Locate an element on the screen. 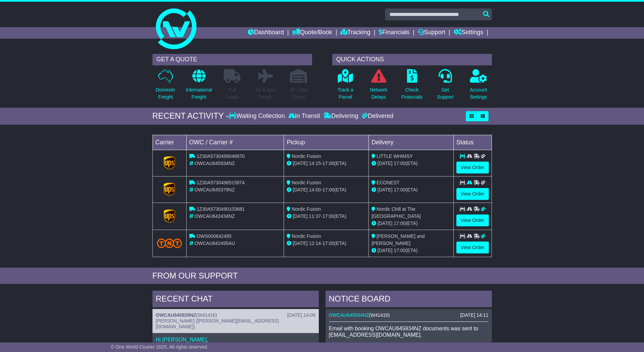 This screenshot has width=644, height=352. a: GetSupport is located at coordinates (445, 86).